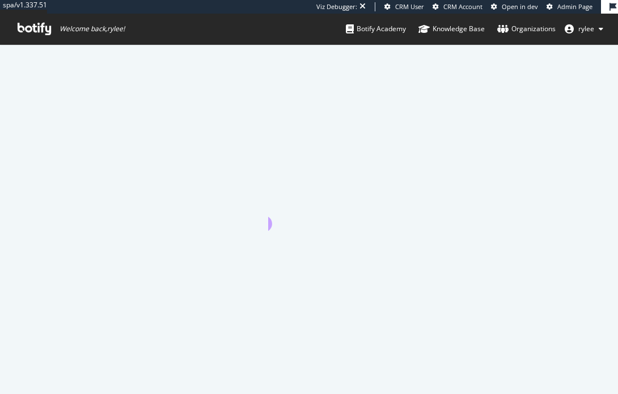  Describe the element at coordinates (309, 210) in the screenshot. I see `div: animation` at that location.